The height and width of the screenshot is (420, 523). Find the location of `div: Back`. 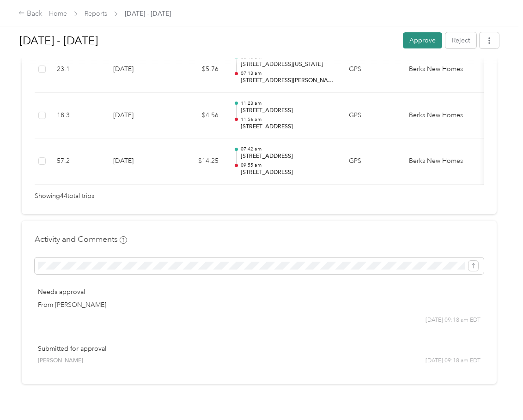

div: Back is located at coordinates (30, 14).